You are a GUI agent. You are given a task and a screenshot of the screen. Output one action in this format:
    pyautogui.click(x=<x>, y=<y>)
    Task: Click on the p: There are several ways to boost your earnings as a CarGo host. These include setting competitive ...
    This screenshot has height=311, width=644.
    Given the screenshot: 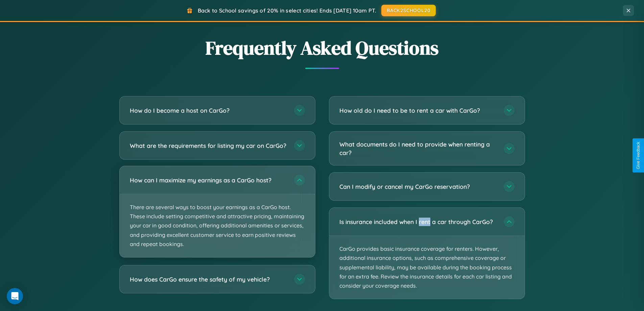 What is the action you would take?
    pyautogui.click(x=217, y=226)
    